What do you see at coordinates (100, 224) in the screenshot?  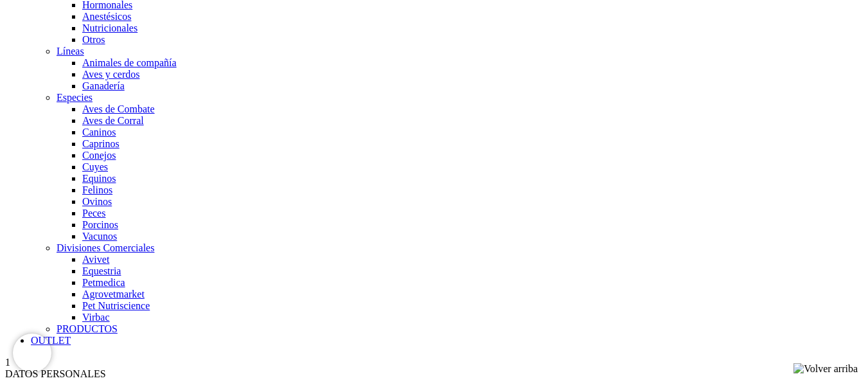 I see `span: Porcinos` at bounding box center [100, 224].